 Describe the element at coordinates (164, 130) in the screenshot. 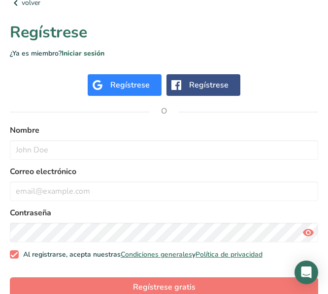

I see `label: Nombre` at that location.